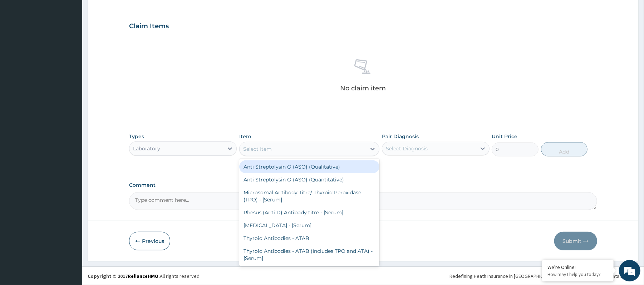 This screenshot has width=644, height=285. I want to click on div: Anti Streptolysin O (ASO) (Quantitative), so click(309, 179).